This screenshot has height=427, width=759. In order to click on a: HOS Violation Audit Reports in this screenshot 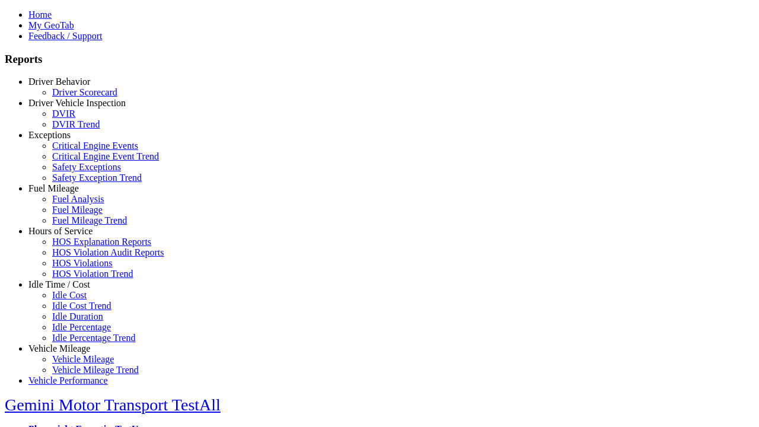, I will do `click(108, 252)`.